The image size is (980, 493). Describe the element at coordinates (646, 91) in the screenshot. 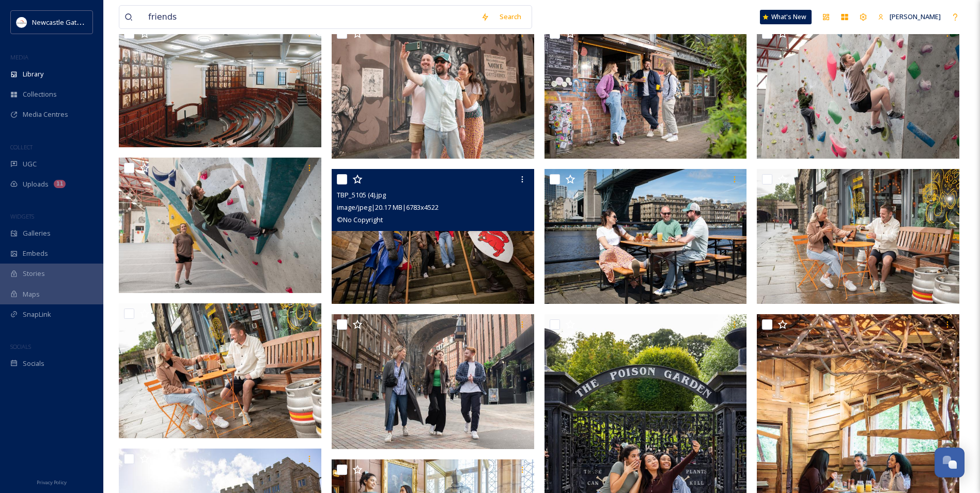

I see `img: TBP_5563.jpg` at that location.